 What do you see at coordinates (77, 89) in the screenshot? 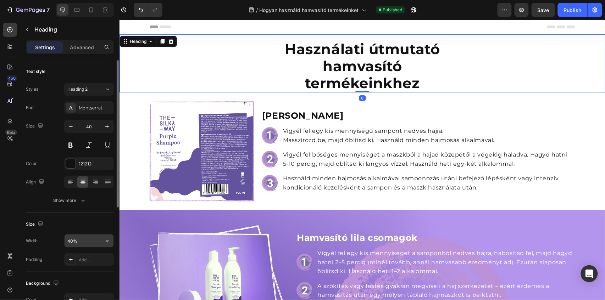
I see `span: Heading 2` at bounding box center [77, 89].